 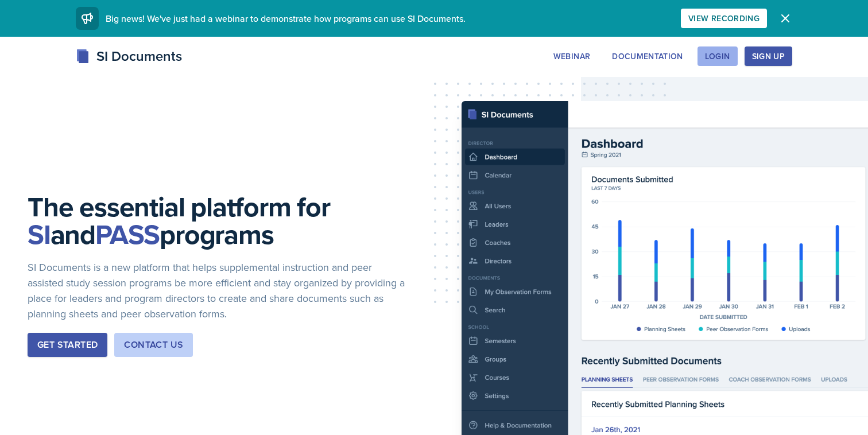 What do you see at coordinates (153, 345) in the screenshot?
I see `button: Contact Us` at bounding box center [153, 345].